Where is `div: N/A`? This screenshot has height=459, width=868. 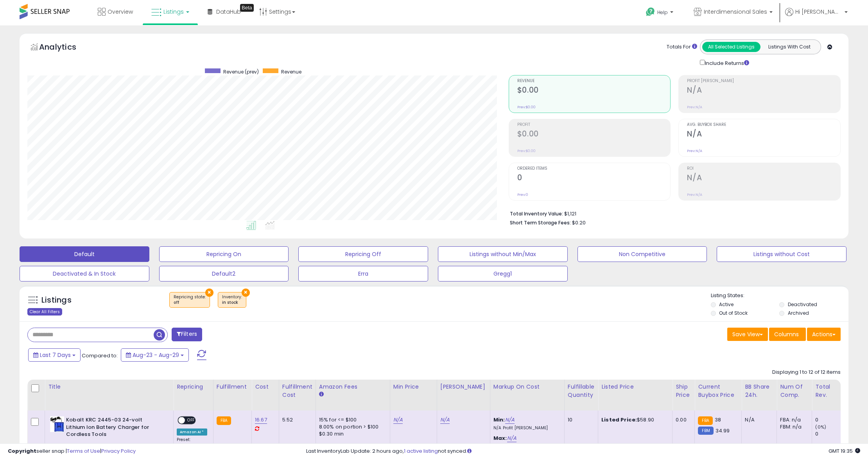
div: N/A is located at coordinates (758, 420).